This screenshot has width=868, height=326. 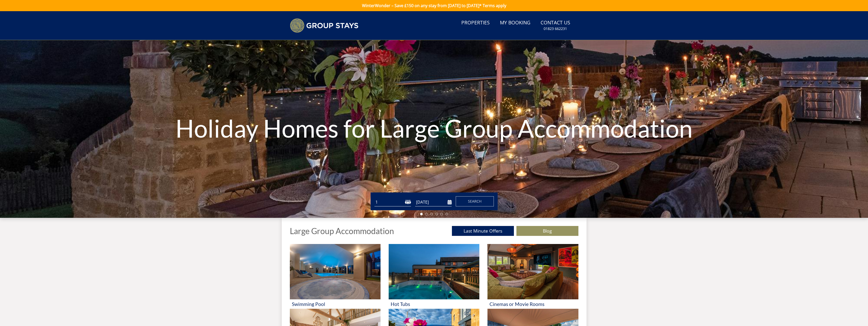 What do you see at coordinates (324, 25) in the screenshot?
I see `img: Group Stays` at bounding box center [324, 25].